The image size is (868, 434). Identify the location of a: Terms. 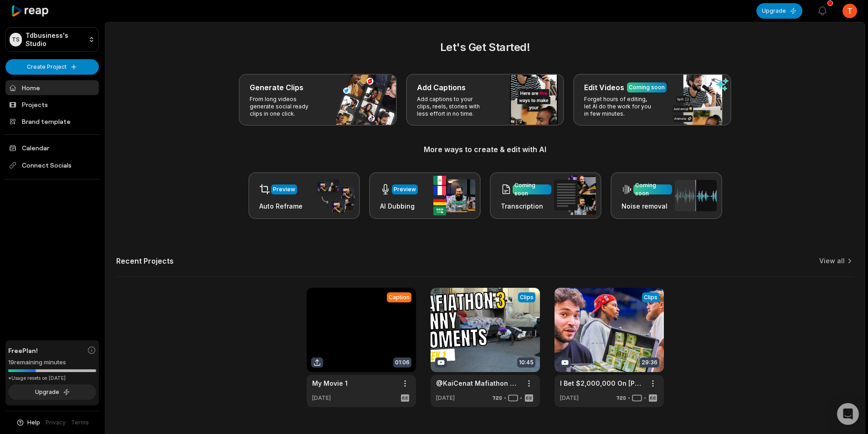
(79, 422).